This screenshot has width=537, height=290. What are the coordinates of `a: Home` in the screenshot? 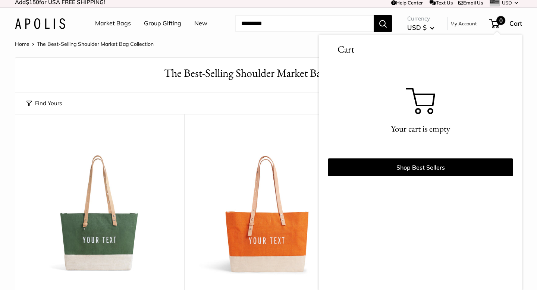 It's located at (22, 44).